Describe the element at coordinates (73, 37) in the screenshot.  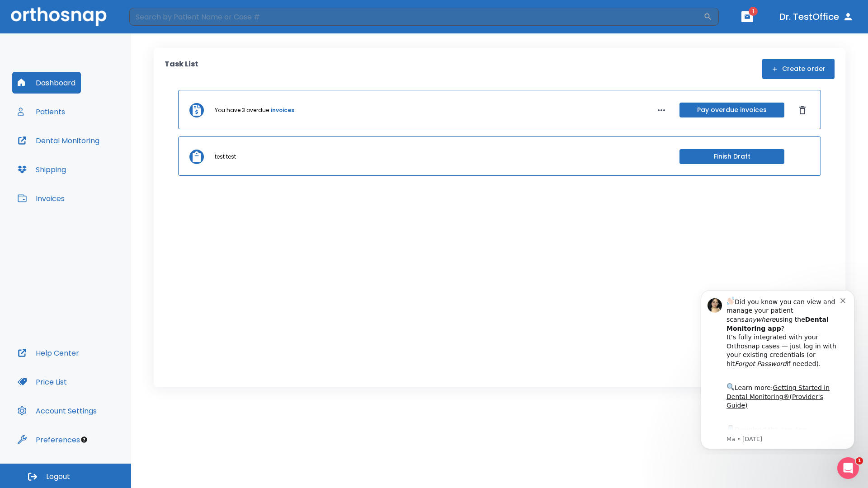
I see `i: anywhere` at that location.